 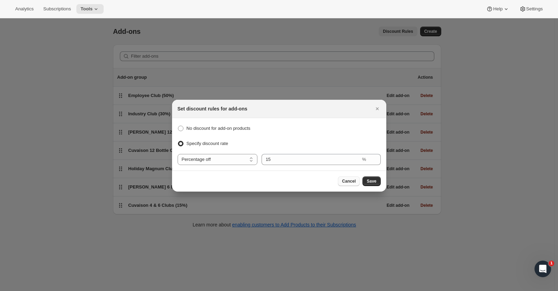 I want to click on span: 1, so click(x=551, y=263).